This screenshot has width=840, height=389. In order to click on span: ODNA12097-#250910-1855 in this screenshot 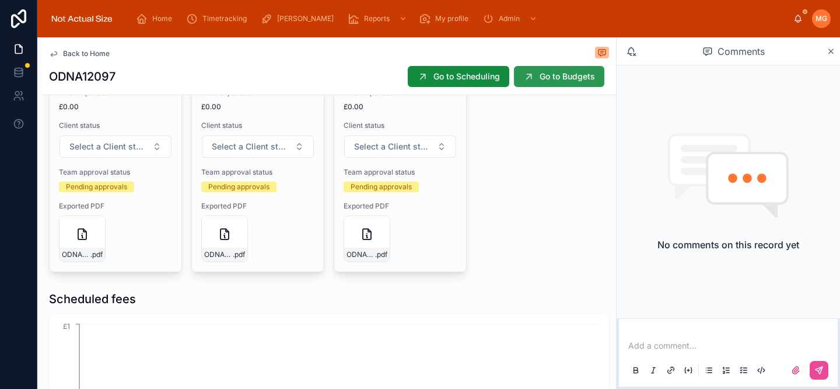, I will do `click(218, 254)`.